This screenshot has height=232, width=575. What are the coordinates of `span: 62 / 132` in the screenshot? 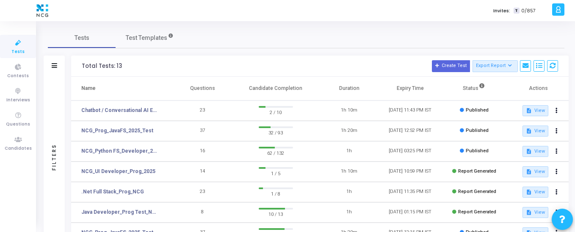 It's located at (276, 153).